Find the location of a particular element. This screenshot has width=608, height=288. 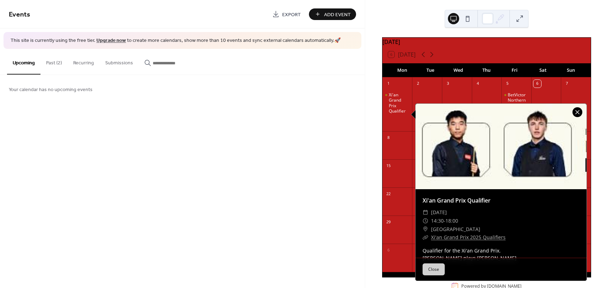

button: Past (2) is located at coordinates (54, 61).